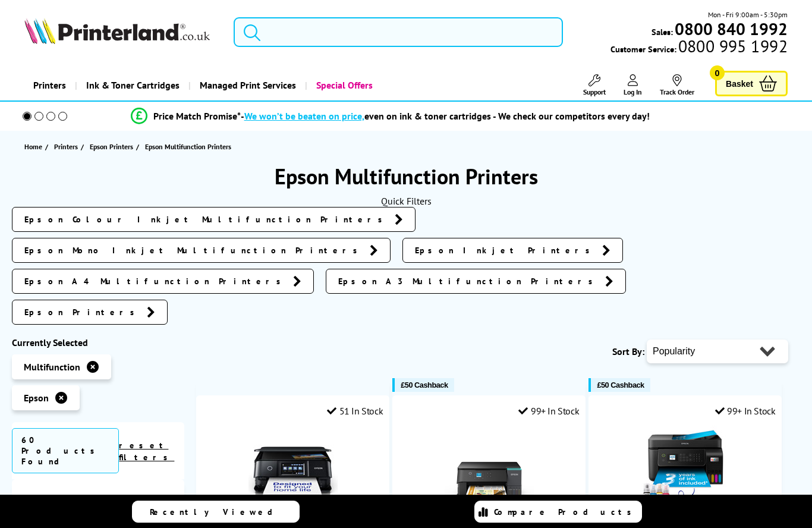 This screenshot has width=812, height=528. Describe the element at coordinates (133, 85) in the screenshot. I see `span: Ink & Toner Cartridges` at that location.